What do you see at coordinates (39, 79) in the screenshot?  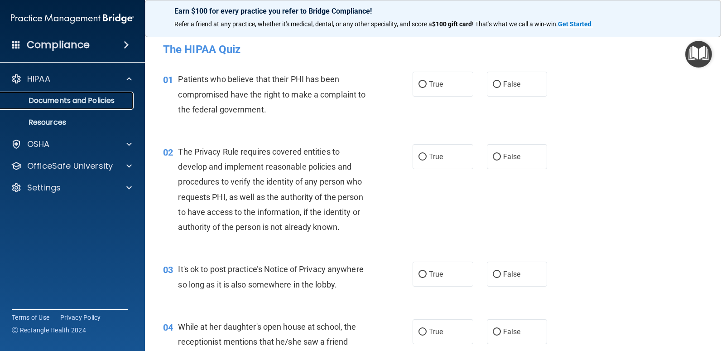 I see `p: HIPAA` at bounding box center [39, 79].